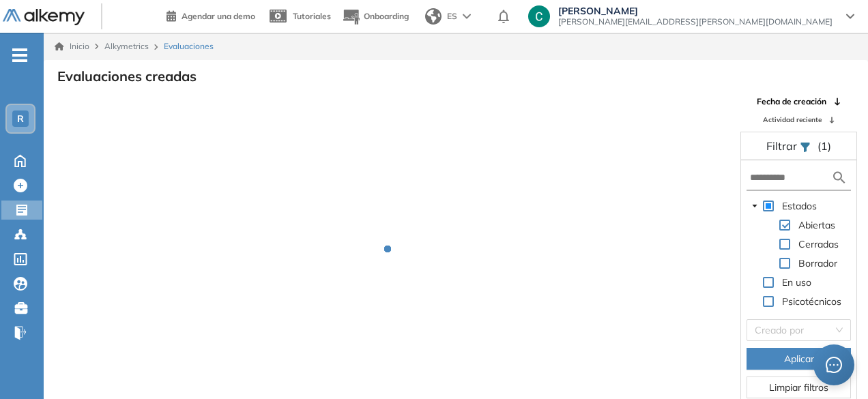  What do you see at coordinates (817, 225) in the screenshot?
I see `span: Abiertas` at bounding box center [817, 225].